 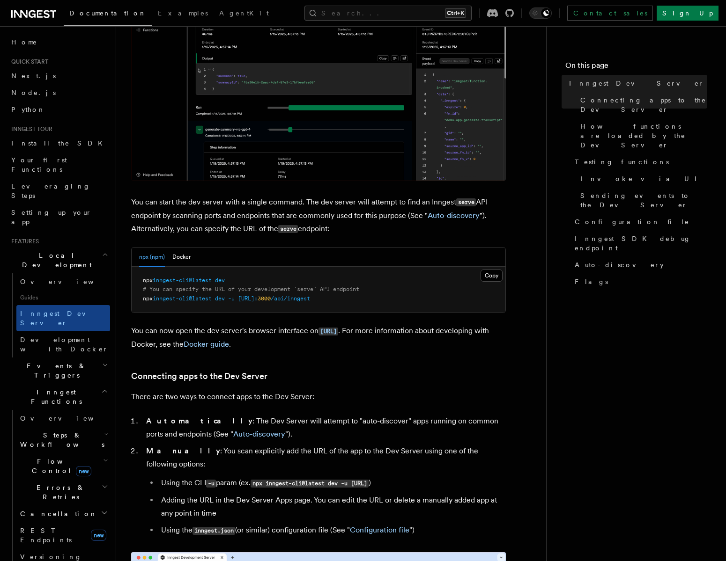 I want to click on button: Steps & Workflows, so click(x=63, y=440).